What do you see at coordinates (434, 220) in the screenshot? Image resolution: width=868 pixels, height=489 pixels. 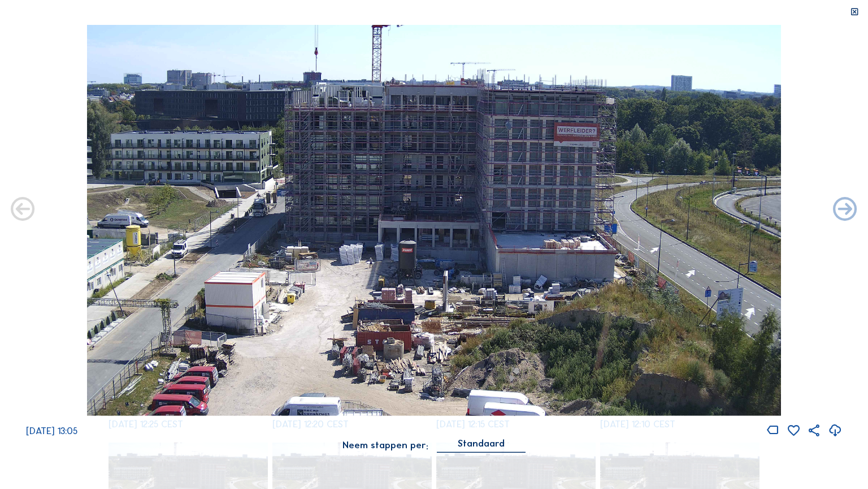 I see `img: Image` at bounding box center [434, 220].